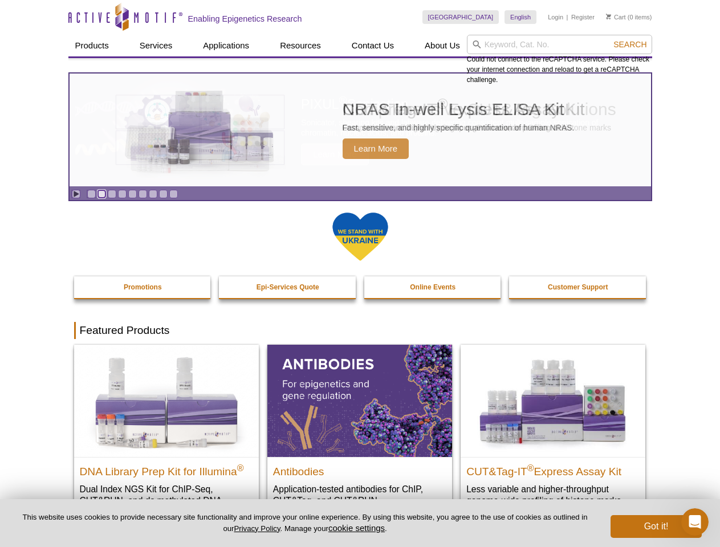 The width and height of the screenshot is (720, 547). I want to click on a: NRAS In-well Lysis ELISA Kit NRAS In-well Lysis ELISA Kit Fast, sensitive, and highly specific qu..., so click(360, 130).